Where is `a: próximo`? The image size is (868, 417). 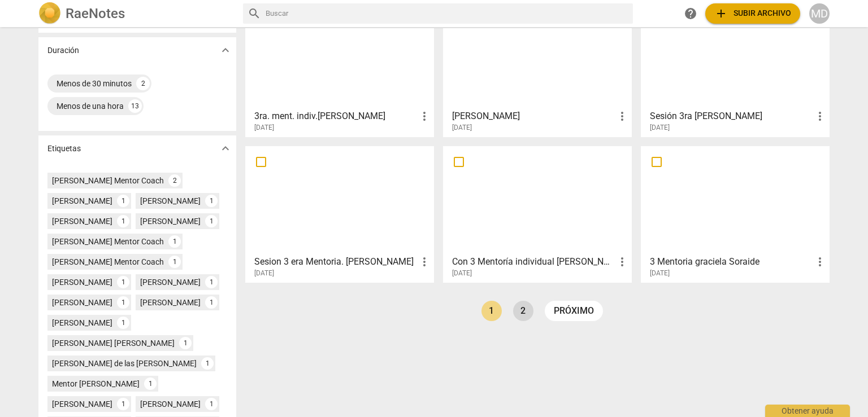
a: próximo is located at coordinates (574, 311).